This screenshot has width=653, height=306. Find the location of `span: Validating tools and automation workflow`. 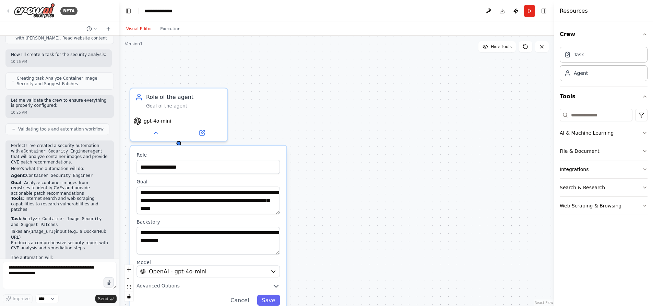

span: Validating tools and automation workflow is located at coordinates (61, 129).